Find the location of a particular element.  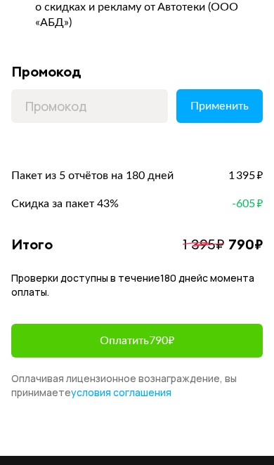

div: Промокод is located at coordinates (137, 72).